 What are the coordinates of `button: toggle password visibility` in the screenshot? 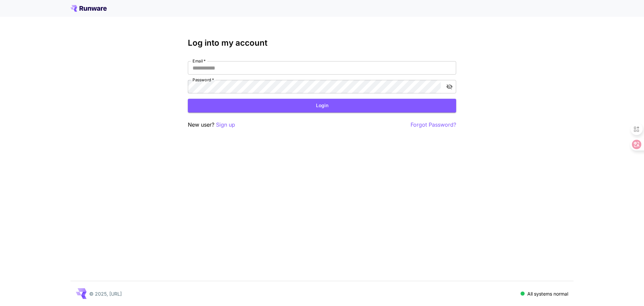 It's located at (450, 87).